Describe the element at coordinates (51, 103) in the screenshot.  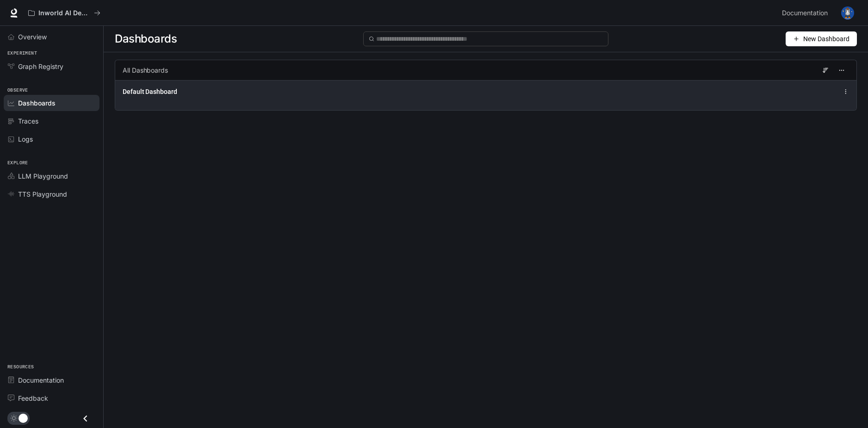
I see `a: Dashboards` at that location.